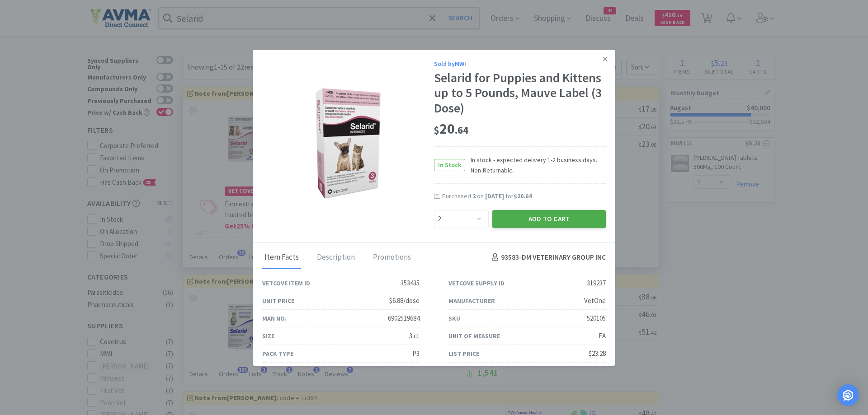 The height and width of the screenshot is (415, 868). I want to click on div: VetOne, so click(595, 301).